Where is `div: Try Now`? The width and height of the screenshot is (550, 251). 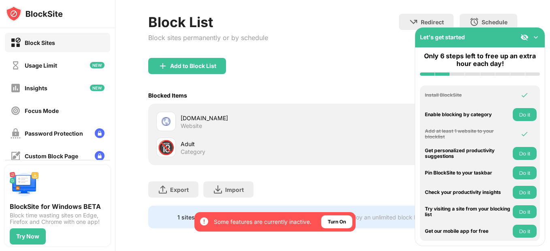 div: Try Now is located at coordinates (28, 236).